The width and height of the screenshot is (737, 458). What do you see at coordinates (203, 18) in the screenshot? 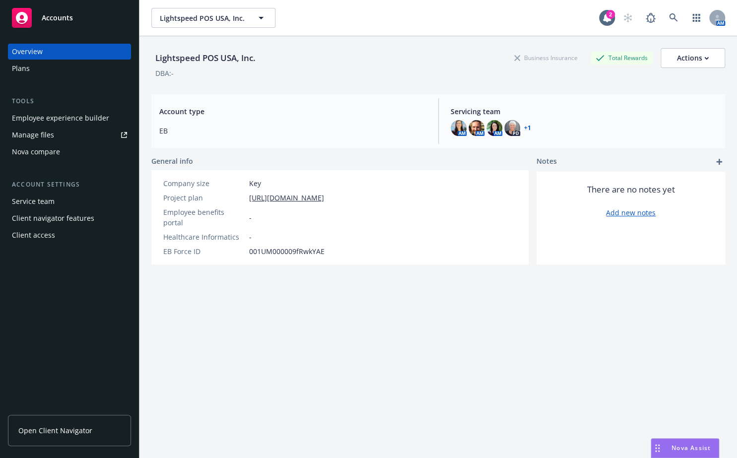
I see `span: Lightspeed POS USA, Inc.` at bounding box center [203, 18].